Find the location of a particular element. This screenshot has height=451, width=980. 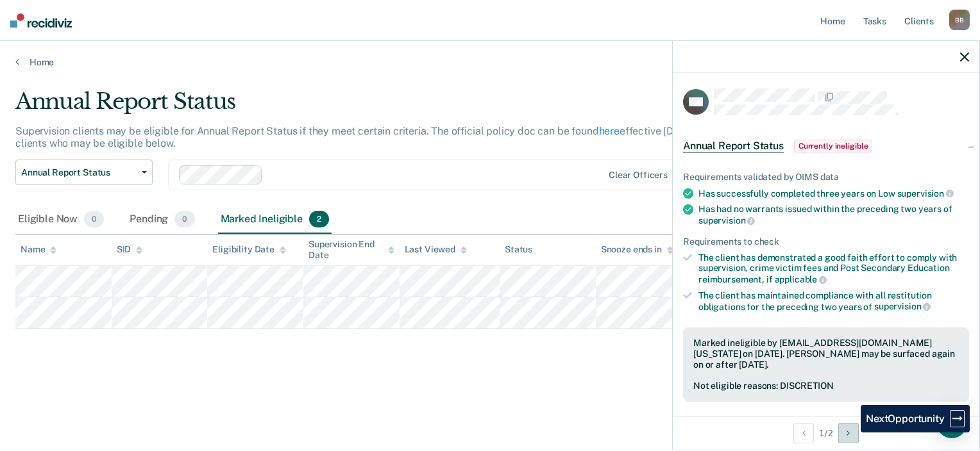

span: applicable is located at coordinates (800, 279).